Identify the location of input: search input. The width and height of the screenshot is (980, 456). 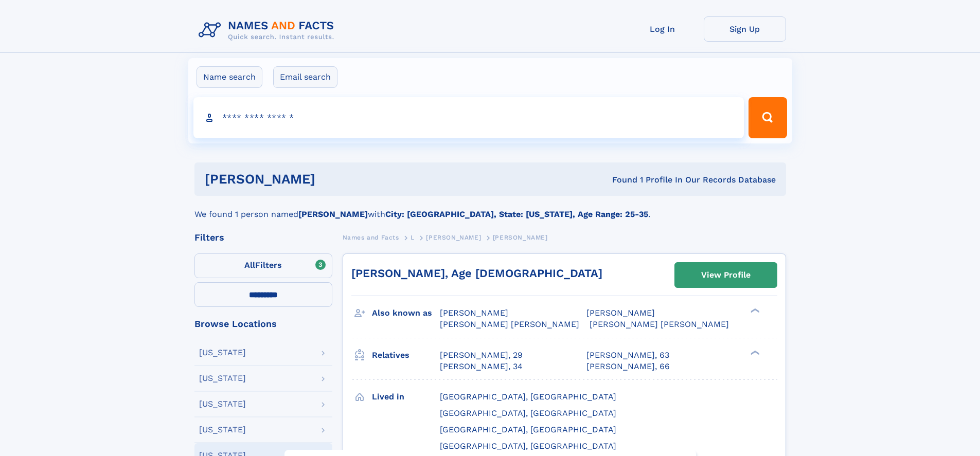
(469, 117).